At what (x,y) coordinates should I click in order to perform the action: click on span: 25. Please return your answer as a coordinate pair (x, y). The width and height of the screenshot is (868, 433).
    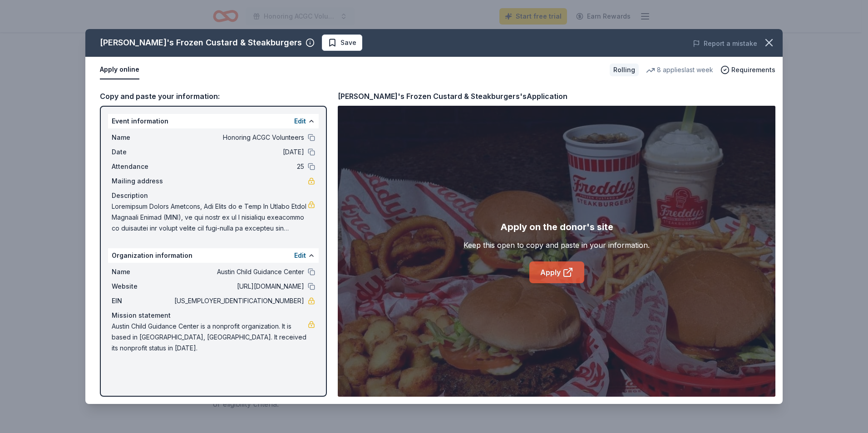
    Looking at the image, I should click on (239, 167).